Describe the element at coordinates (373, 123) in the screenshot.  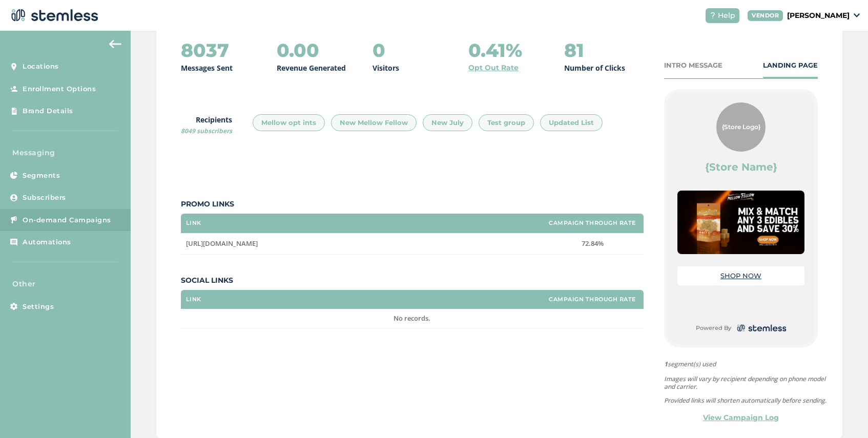
I see `div: New Mellow Fellow` at that location.